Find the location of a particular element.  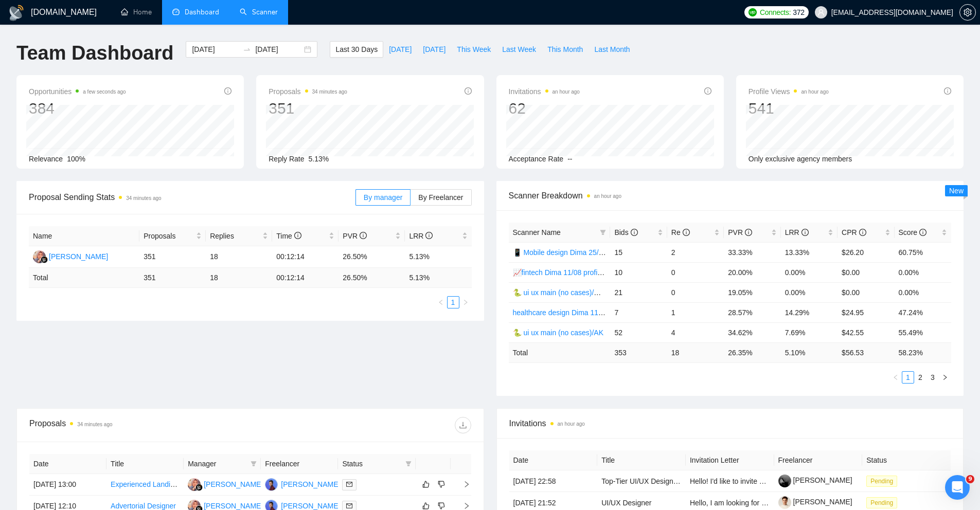

td: 13.33% is located at coordinates (809, 252).